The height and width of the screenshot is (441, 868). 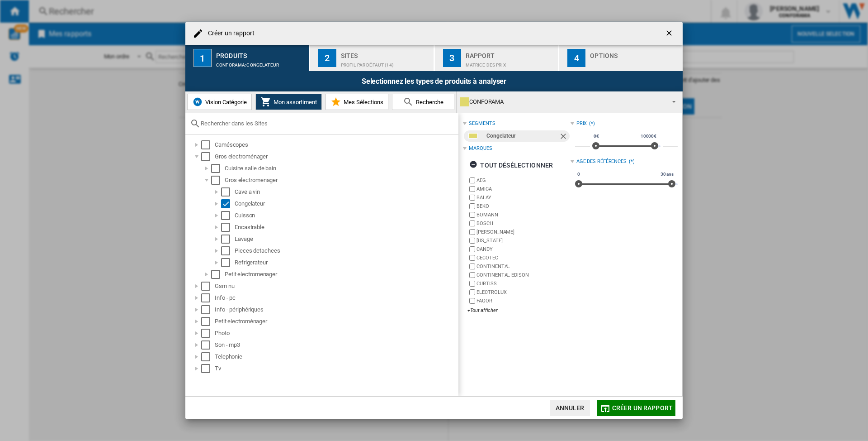 What do you see at coordinates (523, 292) in the screenshot?
I see `label: ELECTROLUX` at bounding box center [523, 292].